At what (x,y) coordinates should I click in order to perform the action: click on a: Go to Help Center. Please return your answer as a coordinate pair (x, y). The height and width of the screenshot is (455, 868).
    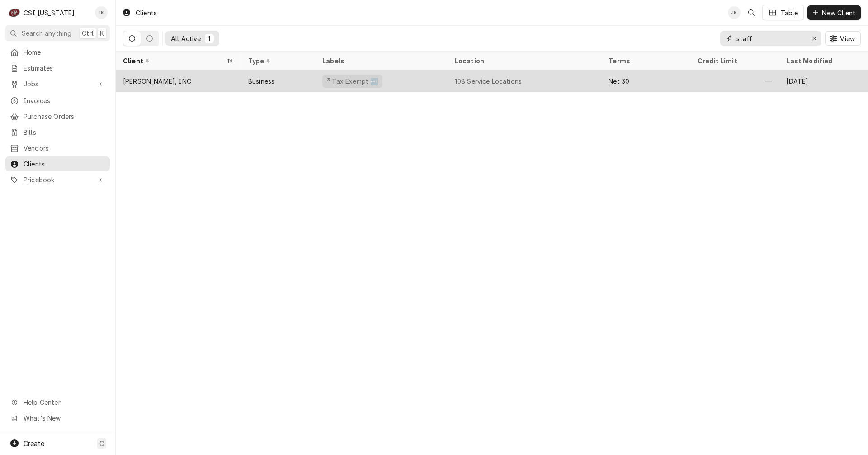
    Looking at the image, I should click on (58, 402).